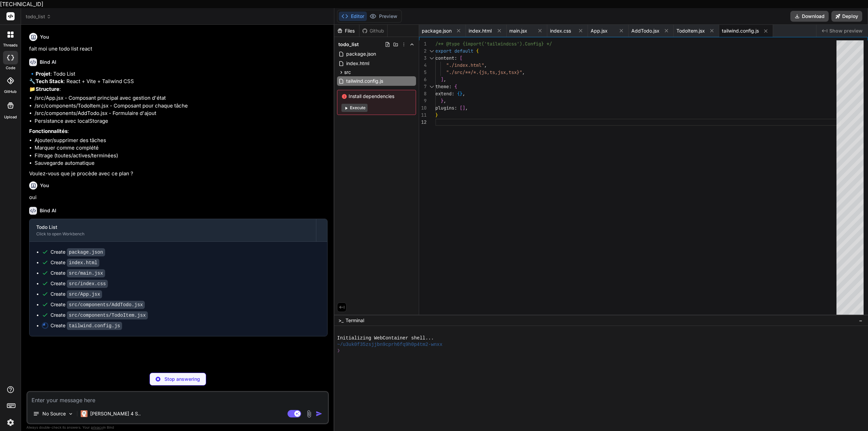 The width and height of the screenshot is (868, 431). Describe the element at coordinates (846, 31) in the screenshot. I see `span: Show preview` at that location.